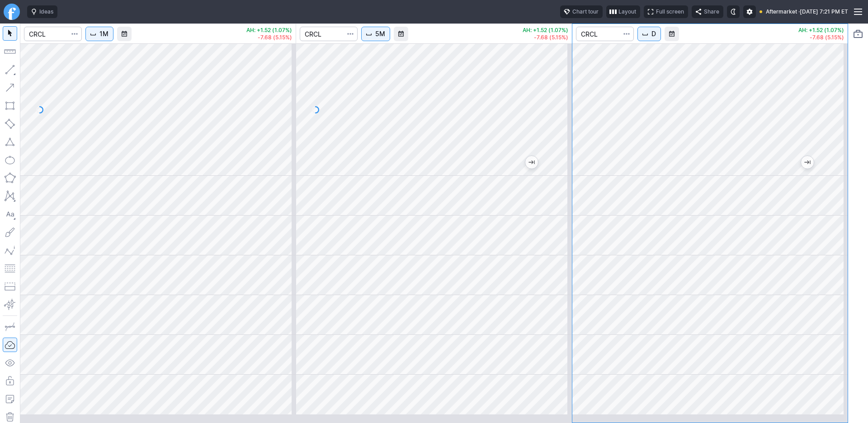 The height and width of the screenshot is (423, 868). What do you see at coordinates (10, 105) in the screenshot?
I see `button: Rectangle` at bounding box center [10, 105].